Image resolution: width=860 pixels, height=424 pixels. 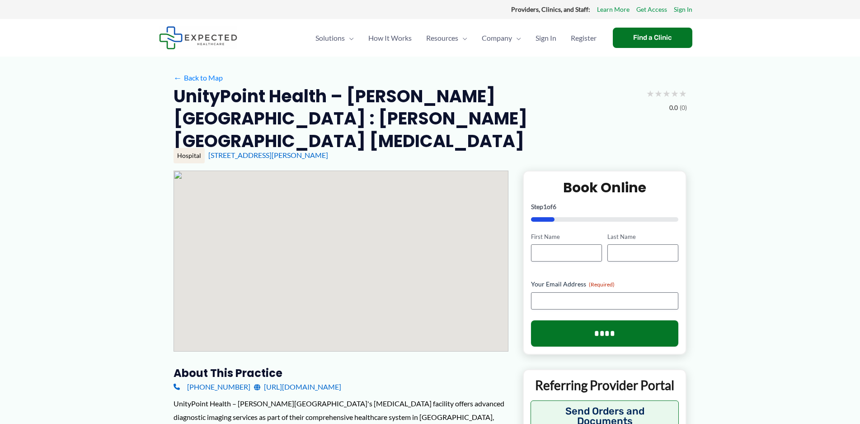 What do you see at coordinates (390, 38) in the screenshot?
I see `a: How It Works` at bounding box center [390, 38].